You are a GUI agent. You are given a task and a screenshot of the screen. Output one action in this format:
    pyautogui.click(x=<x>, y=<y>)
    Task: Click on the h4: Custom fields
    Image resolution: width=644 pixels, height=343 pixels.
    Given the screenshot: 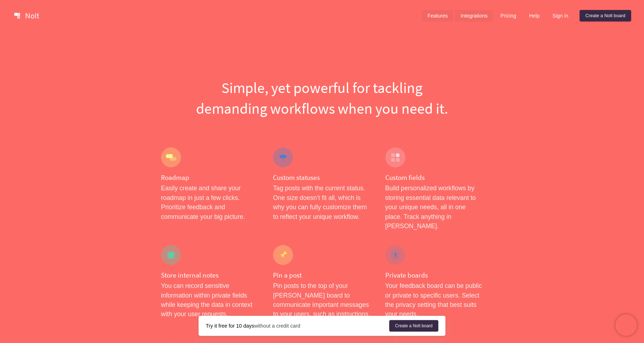 What is the action you would take?
    pyautogui.click(x=434, y=177)
    